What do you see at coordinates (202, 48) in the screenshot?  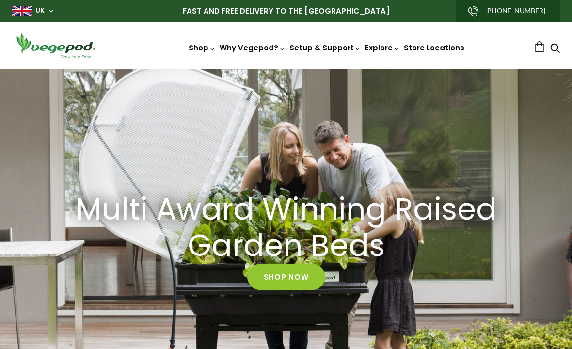 I see `a: Shop` at bounding box center [202, 48].